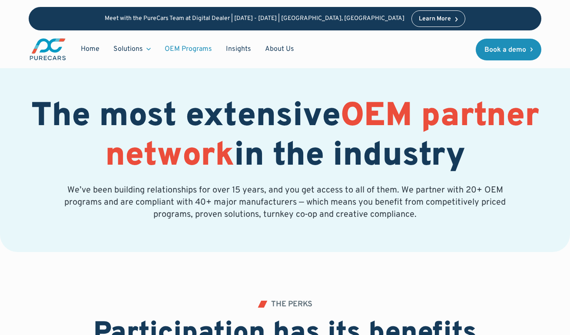 This screenshot has width=570, height=335. What do you see at coordinates (285, 202) in the screenshot?
I see `p: We’ve been building relationships for over 15 years, and you get access to all of them. We partne...` at bounding box center [285, 202].